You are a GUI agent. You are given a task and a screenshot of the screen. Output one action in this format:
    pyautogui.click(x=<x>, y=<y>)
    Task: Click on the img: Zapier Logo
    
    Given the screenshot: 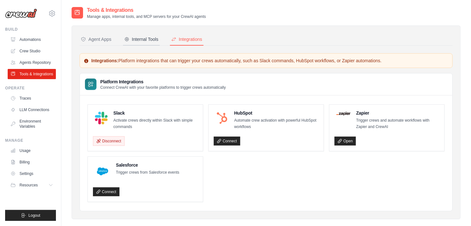 What is the action you would take?
    pyautogui.click(x=343, y=114)
    